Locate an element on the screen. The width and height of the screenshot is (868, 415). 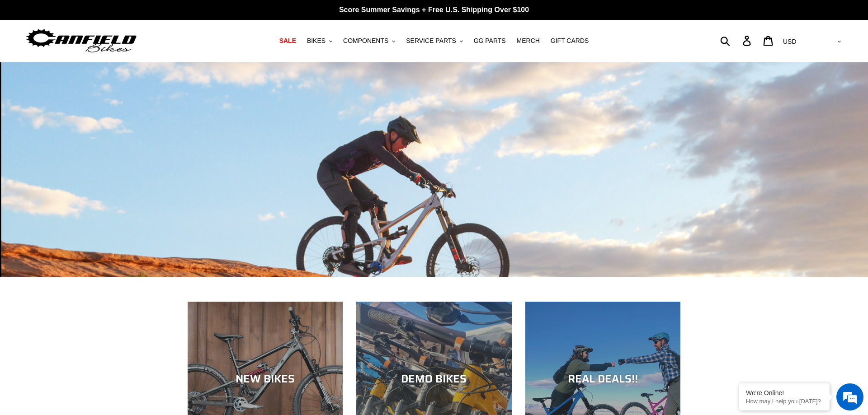
input: Search is located at coordinates (737, 41).